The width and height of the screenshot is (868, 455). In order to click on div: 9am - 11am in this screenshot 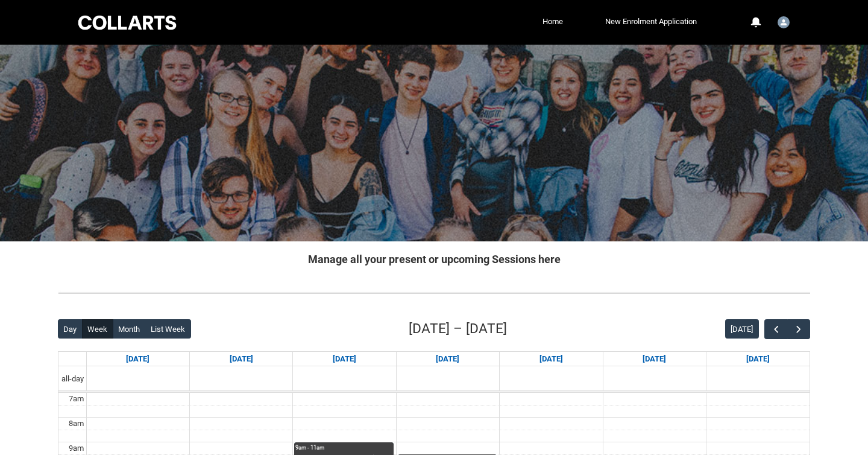, I will do `click(344, 447)`.